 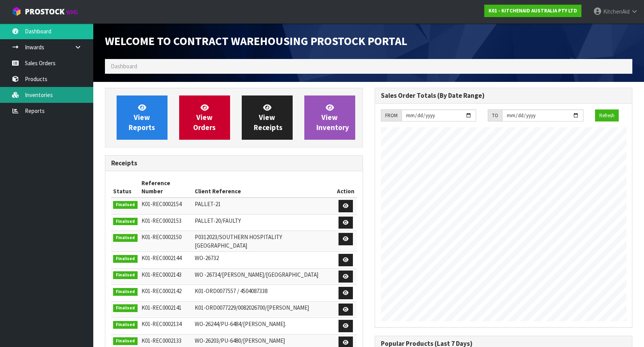 What do you see at coordinates (166, 187) in the screenshot?
I see `th: Reference Number` at bounding box center [166, 187].